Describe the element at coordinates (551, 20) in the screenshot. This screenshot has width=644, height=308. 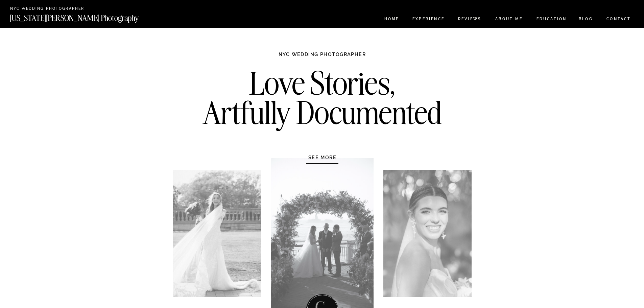
I see `nav: EDUCATION` at that location.